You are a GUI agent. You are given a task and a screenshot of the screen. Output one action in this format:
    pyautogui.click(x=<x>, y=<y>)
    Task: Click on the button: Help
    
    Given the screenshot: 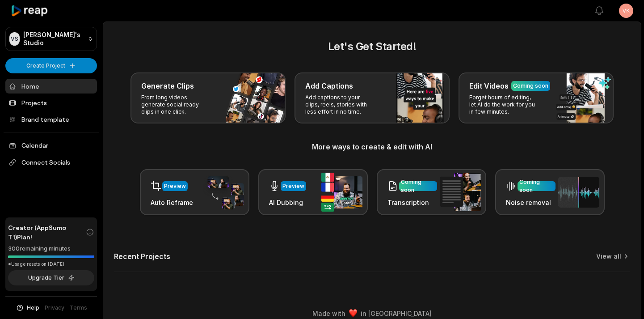 What is the action you would take?
    pyautogui.click(x=28, y=307)
    